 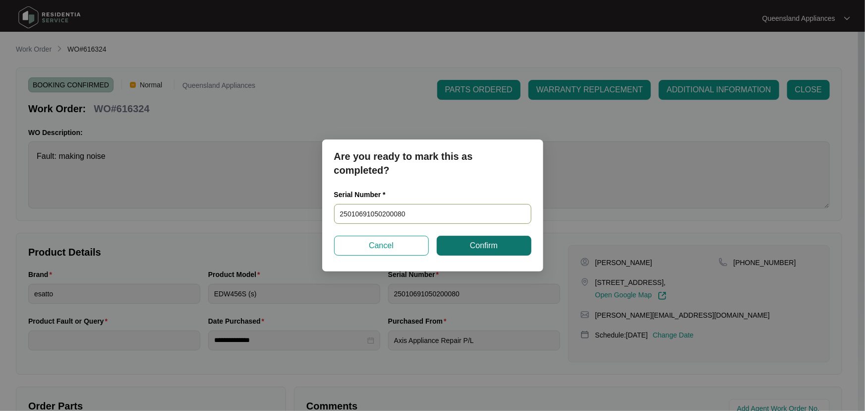 I want to click on button: Confirm, so click(x=484, y=245).